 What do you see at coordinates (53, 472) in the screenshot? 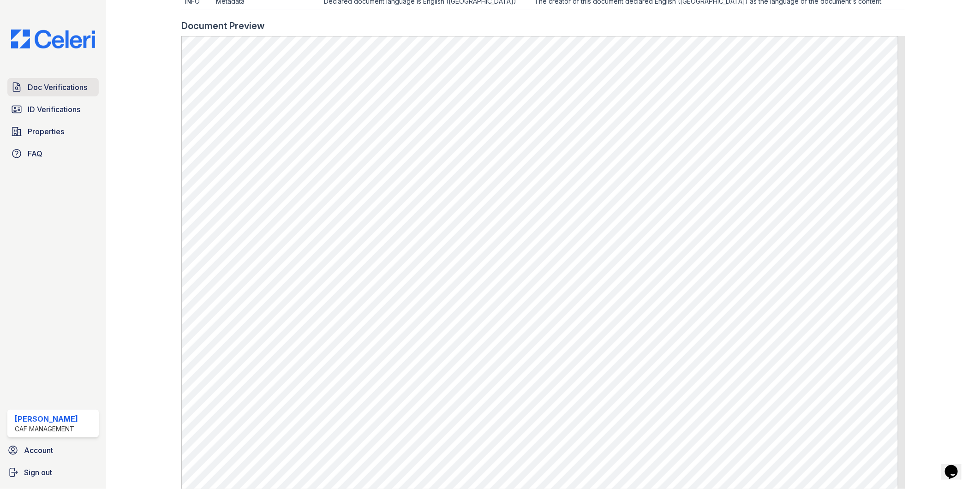
I see `a: Sign out` at bounding box center [53, 472].